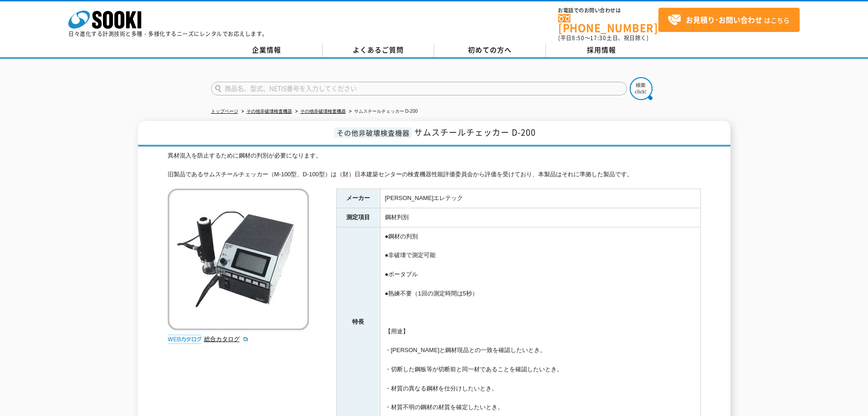  I want to click on th: メーカー, so click(359, 198).